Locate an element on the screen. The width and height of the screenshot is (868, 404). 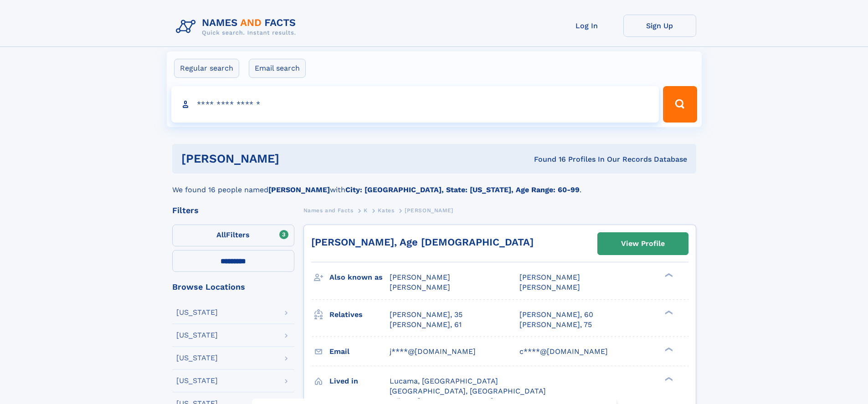
a: K is located at coordinates (366, 210).